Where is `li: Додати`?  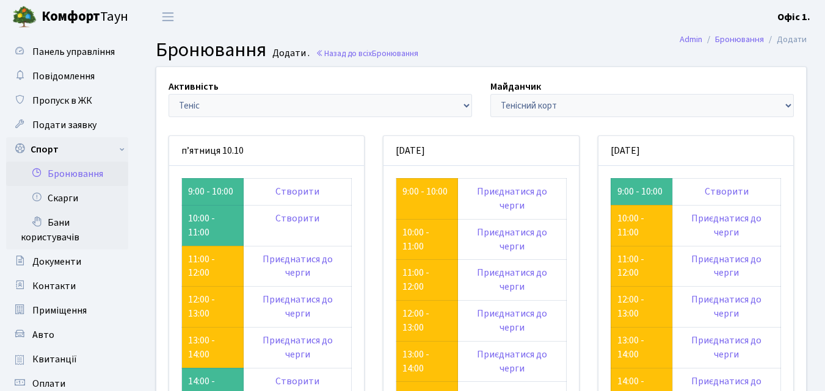 li: Додати is located at coordinates (785, 40).